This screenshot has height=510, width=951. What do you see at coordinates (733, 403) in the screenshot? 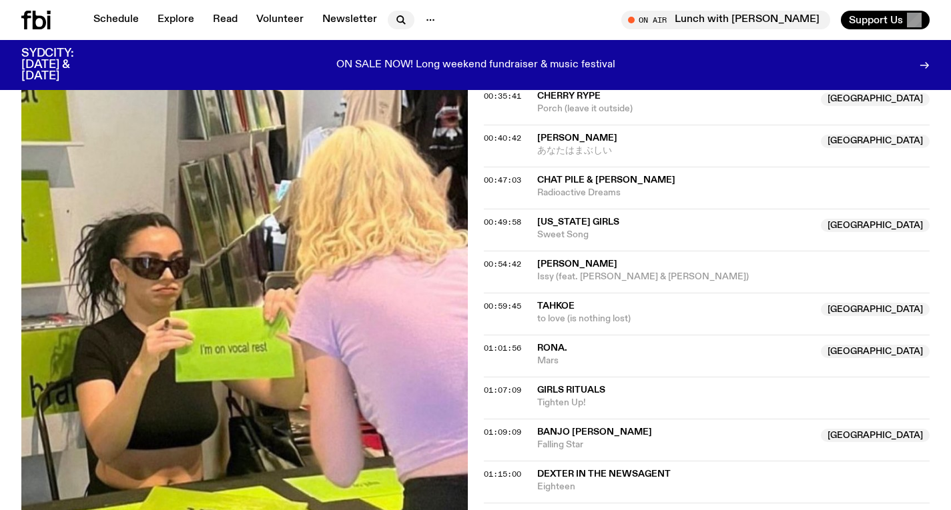
I see `span: Tighten Up!` at bounding box center [733, 403].